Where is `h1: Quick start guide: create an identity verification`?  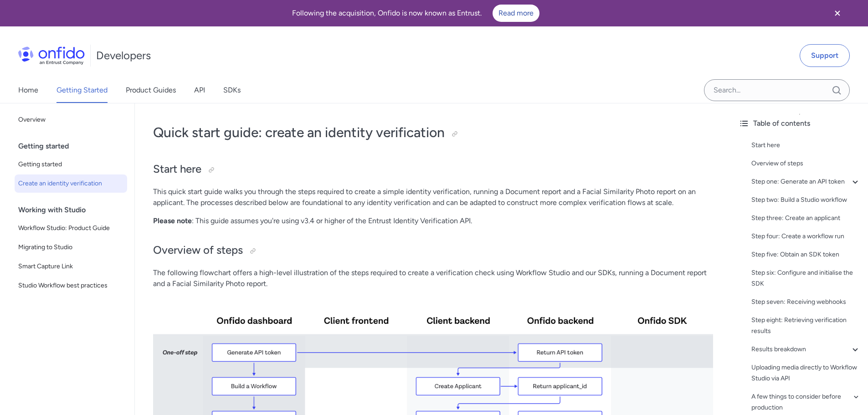
h1: Quick start guide: create an identity verification is located at coordinates (433, 133).